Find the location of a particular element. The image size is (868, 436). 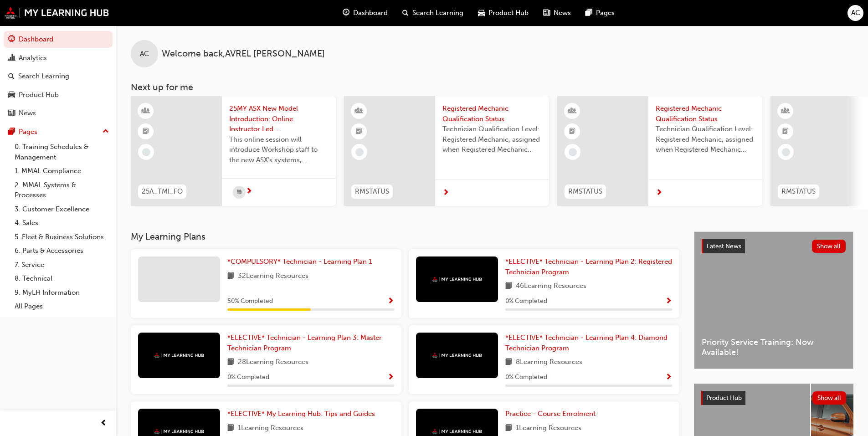

a: 5. Fleet & Business Solutions is located at coordinates (62, 237).